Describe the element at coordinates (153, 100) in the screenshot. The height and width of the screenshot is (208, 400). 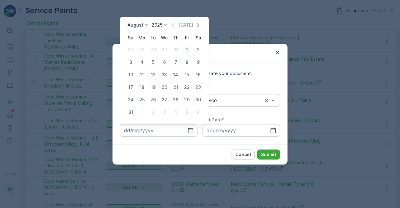
I see `div: 26` at that location.